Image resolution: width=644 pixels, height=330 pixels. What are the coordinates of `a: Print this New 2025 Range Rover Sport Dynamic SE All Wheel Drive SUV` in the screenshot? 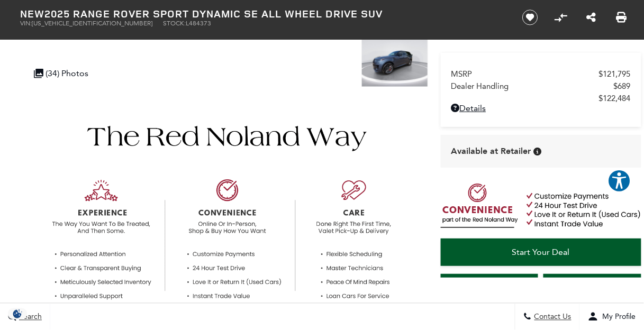 It's located at (621, 17).